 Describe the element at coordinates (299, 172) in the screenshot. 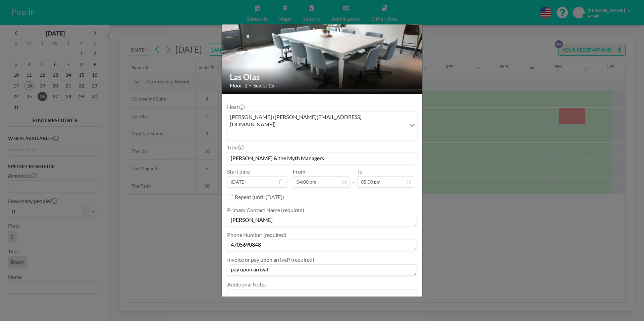

I see `label: From` at that location.